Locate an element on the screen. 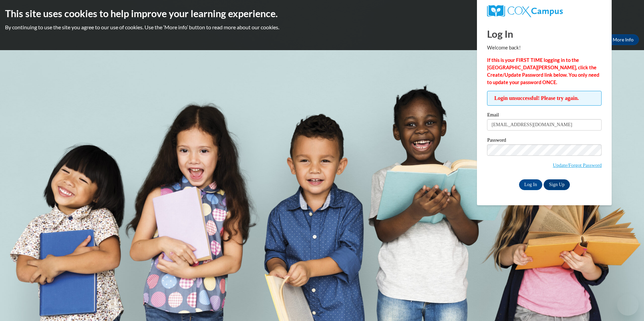 The height and width of the screenshot is (321, 644). label: Password is located at coordinates (544, 141).